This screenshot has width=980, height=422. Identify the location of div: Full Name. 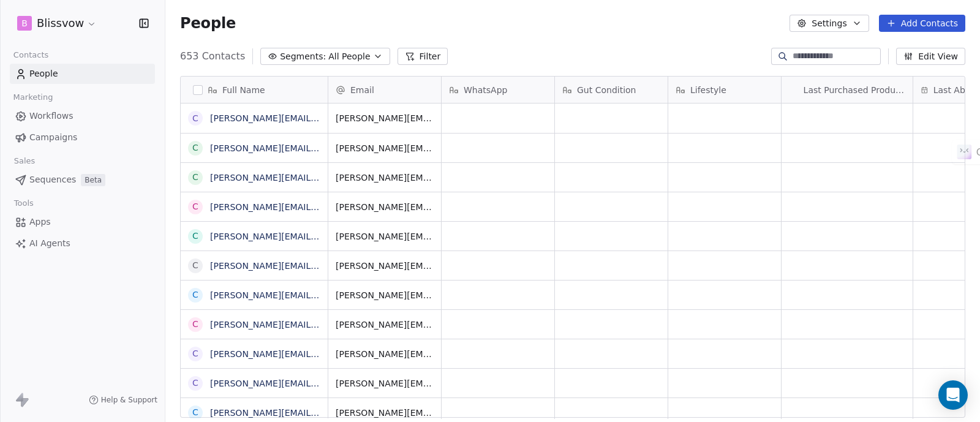
(254, 89).